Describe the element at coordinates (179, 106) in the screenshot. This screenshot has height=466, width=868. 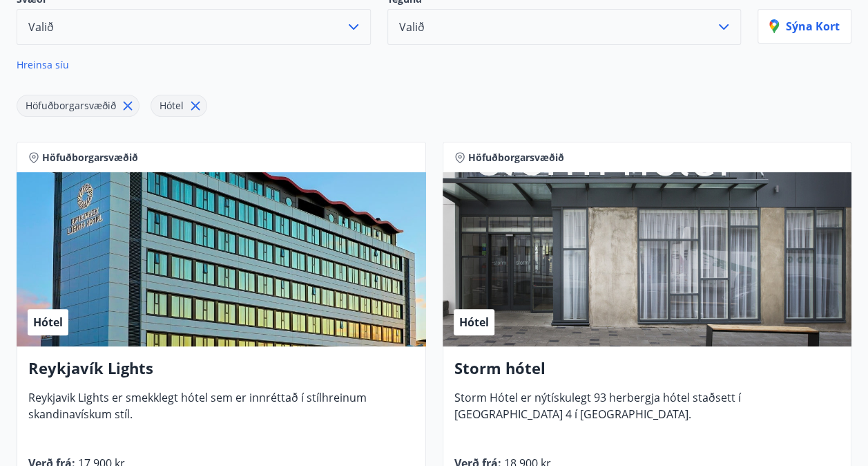
I see `div: Hótel` at that location.